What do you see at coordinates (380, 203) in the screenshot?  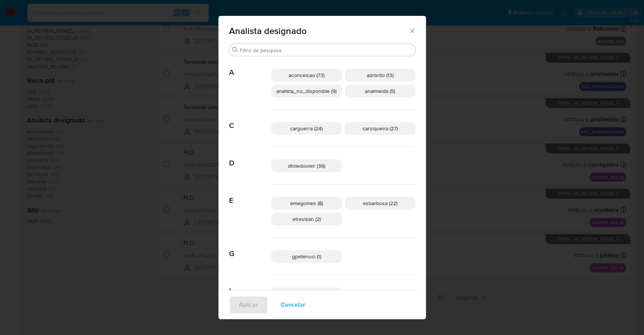 I see `span: esbarbosa (22)` at bounding box center [380, 203].